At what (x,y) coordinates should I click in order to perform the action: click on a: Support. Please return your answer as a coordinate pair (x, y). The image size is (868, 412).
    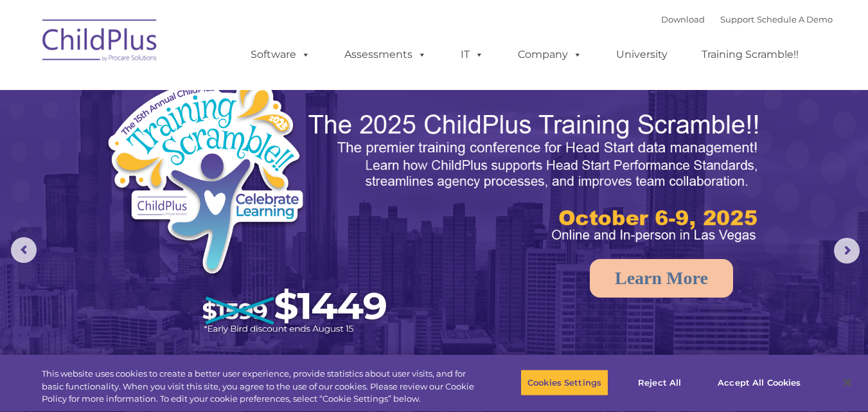
    Looking at the image, I should click on (737, 19).